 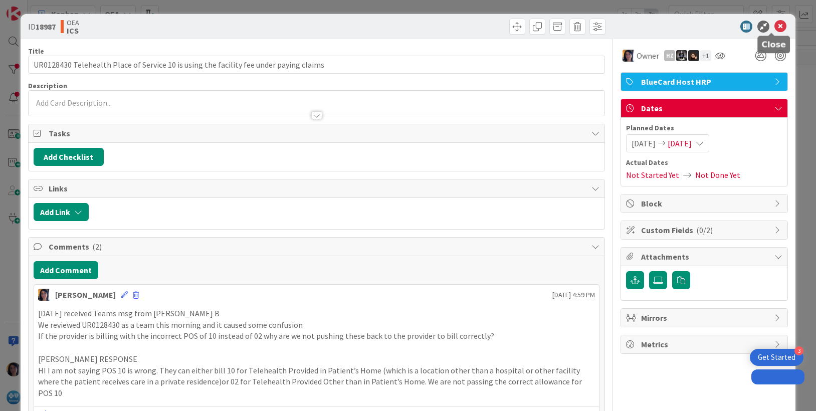 I want to click on span: Dates, so click(x=706, y=108).